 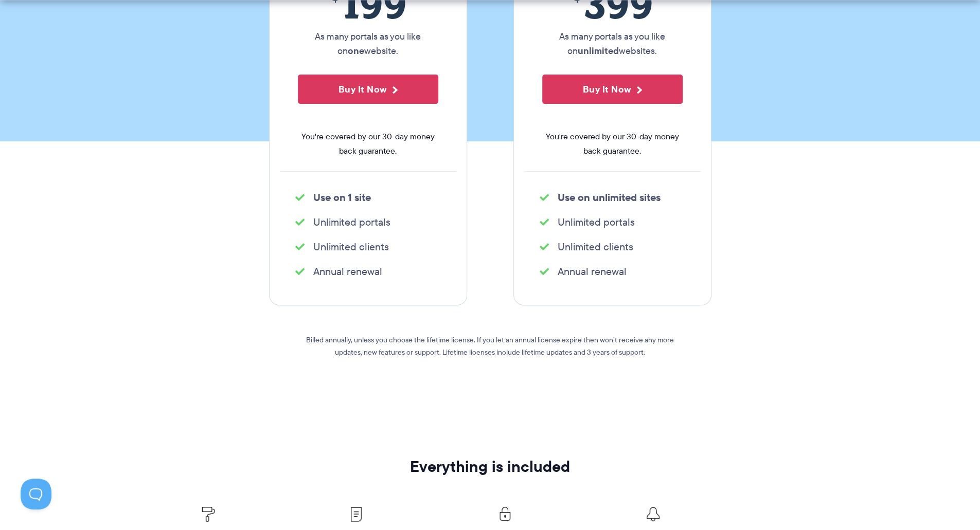 I want to click on p: As many portals as you like on website., so click(x=368, y=44).